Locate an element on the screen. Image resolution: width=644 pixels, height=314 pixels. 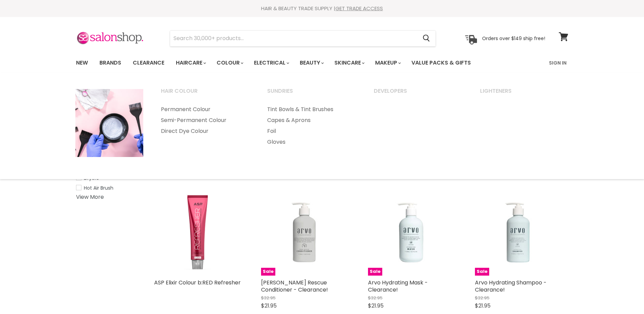
a: GET TRADE ACCESS is located at coordinates (360, 8).